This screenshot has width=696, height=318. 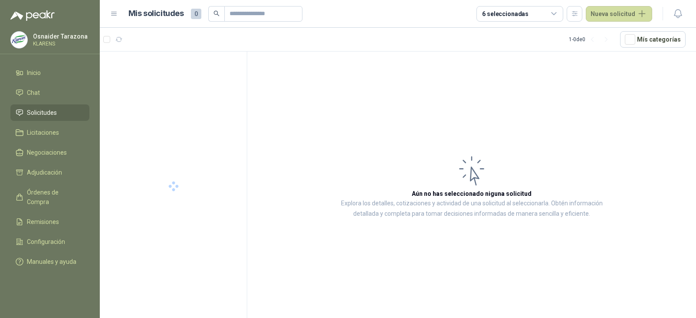 I want to click on span: Inicio, so click(x=34, y=73).